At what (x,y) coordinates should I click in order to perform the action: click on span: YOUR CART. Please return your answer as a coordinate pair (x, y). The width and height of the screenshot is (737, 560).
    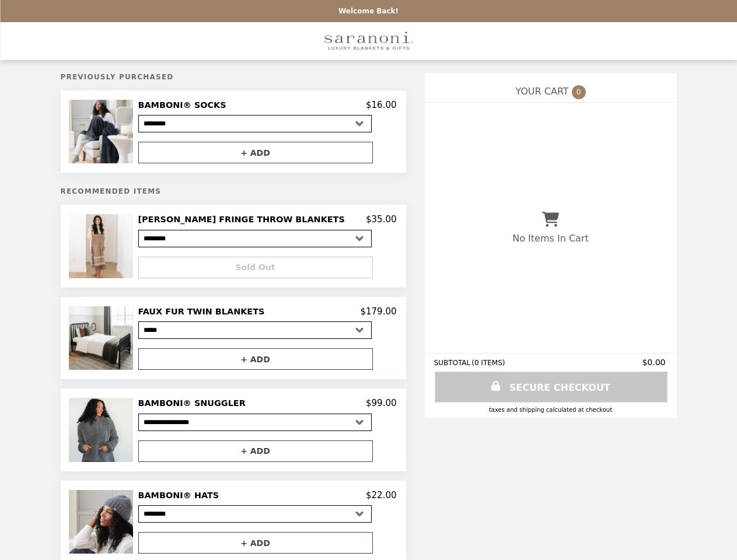
    Looking at the image, I should click on (541, 91).